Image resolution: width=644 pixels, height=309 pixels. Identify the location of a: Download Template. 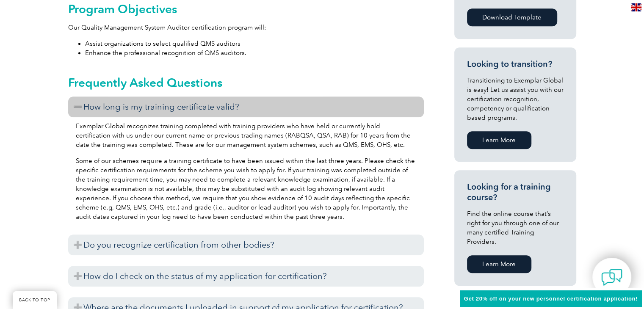
(512, 17).